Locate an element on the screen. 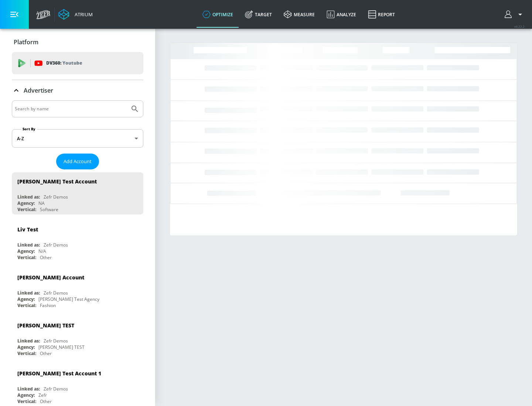  div: Software is located at coordinates (49, 209).